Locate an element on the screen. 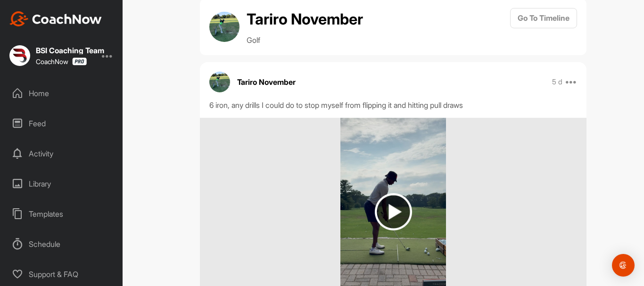 The image size is (644, 286). div: Library is located at coordinates (62, 184).